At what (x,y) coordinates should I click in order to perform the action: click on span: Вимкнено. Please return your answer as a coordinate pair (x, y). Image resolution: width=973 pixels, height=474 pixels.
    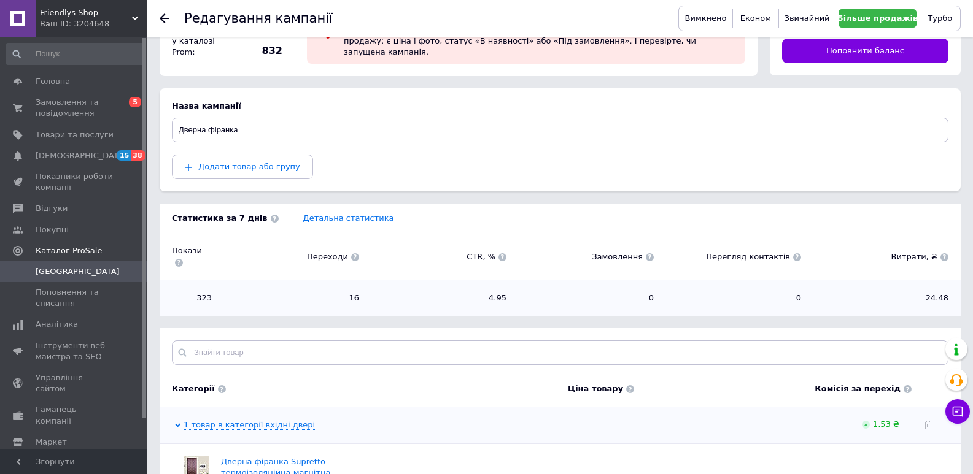
    Looking at the image, I should click on (706, 18).